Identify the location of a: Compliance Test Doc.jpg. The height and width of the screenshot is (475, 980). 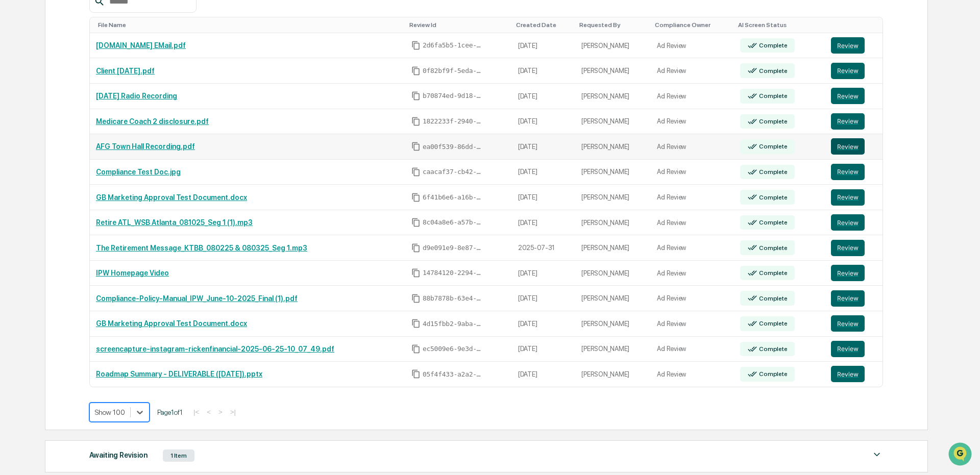
(138, 172).